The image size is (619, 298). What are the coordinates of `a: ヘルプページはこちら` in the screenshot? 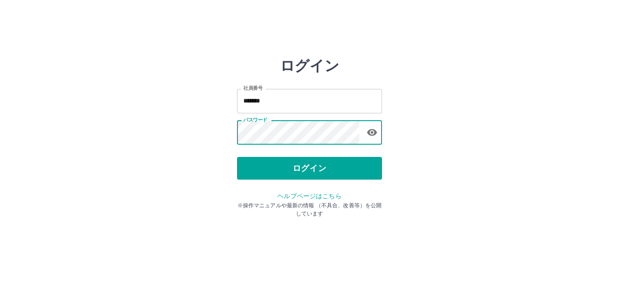 It's located at (309, 196).